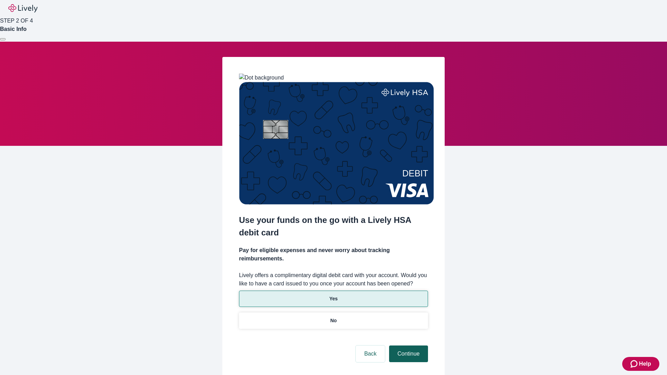 The image size is (667, 375). What do you see at coordinates (370, 354) in the screenshot?
I see `button: Back` at bounding box center [370, 354].